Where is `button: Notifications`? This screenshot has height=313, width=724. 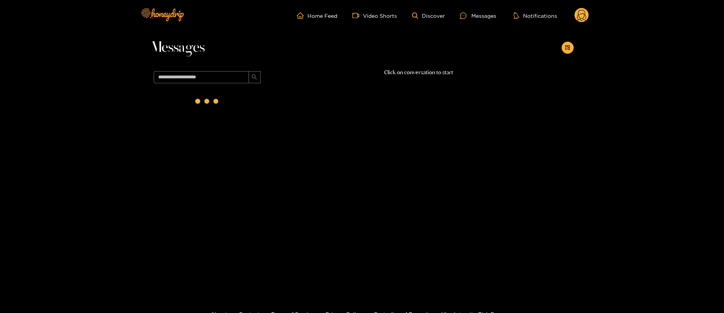
button: Notifications is located at coordinates (535, 15).